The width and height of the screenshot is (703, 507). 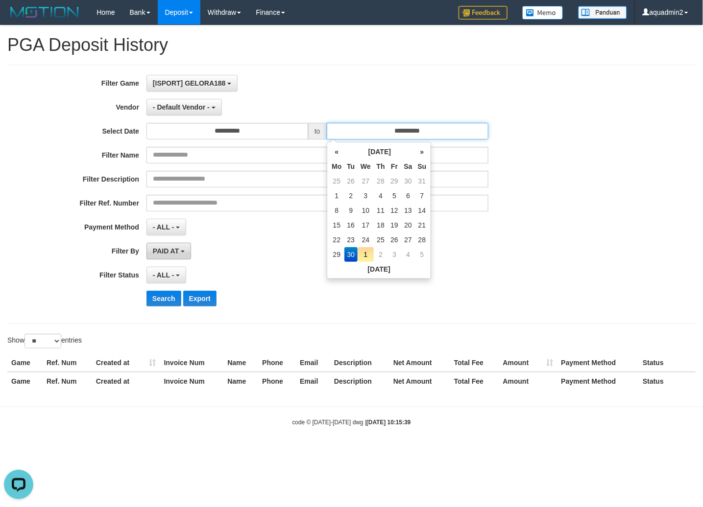 What do you see at coordinates (422, 225) in the screenshot?
I see `td: 21` at bounding box center [422, 225].